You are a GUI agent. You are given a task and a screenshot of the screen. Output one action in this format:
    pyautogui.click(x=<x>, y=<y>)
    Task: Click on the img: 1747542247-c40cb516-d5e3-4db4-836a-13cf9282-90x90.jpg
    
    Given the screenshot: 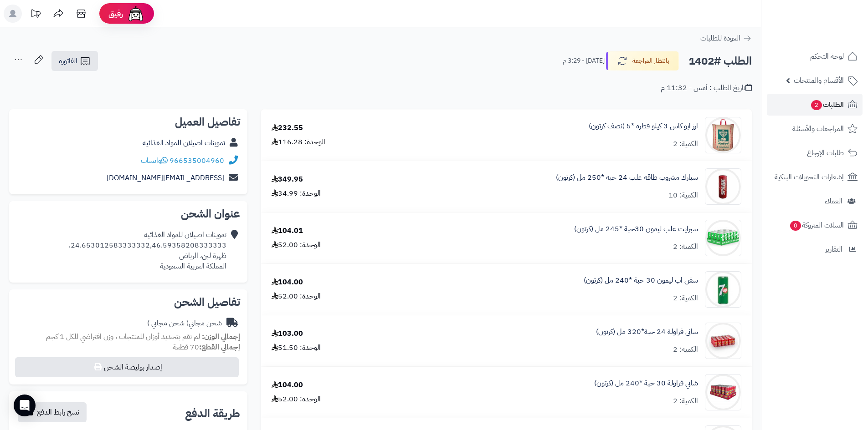 What is the action you would take?
    pyautogui.click(x=723, y=392)
    